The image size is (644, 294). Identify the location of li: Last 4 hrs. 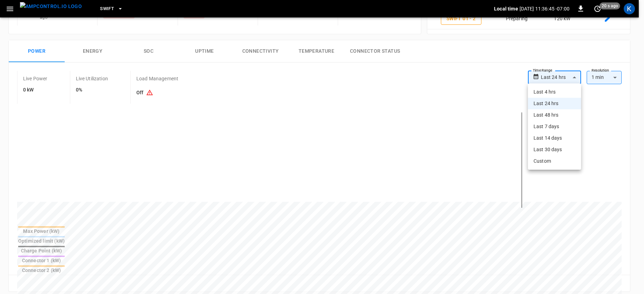
(555, 92).